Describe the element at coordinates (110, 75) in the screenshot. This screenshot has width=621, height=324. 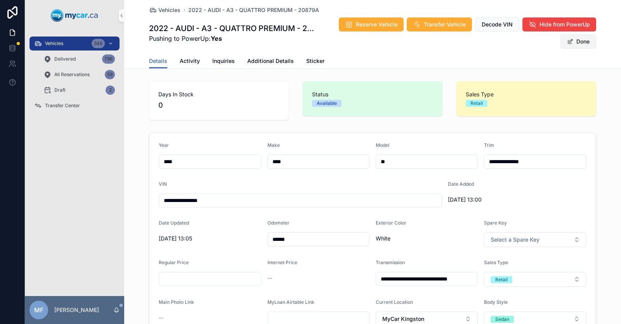
I see `div: 59` at that location.